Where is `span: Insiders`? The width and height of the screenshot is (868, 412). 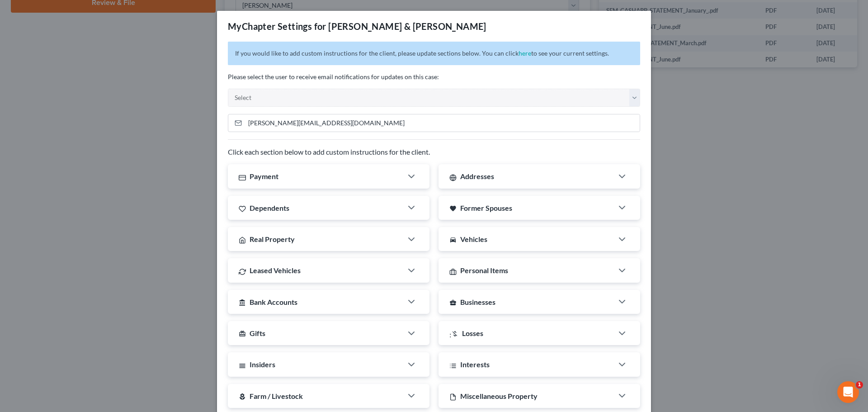 span: Insiders is located at coordinates (262, 364).